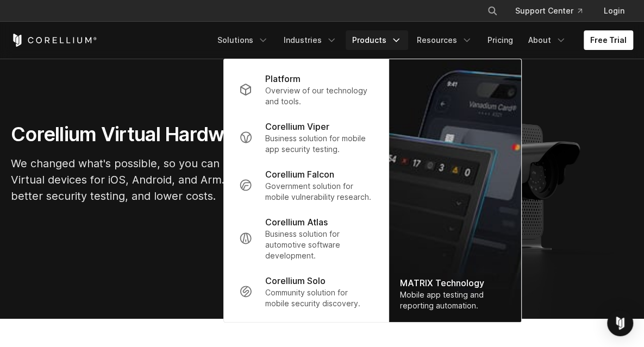 Image resolution: width=644 pixels, height=347 pixels. I want to click on p: Business solution for mobile app security testing., so click(319, 144).